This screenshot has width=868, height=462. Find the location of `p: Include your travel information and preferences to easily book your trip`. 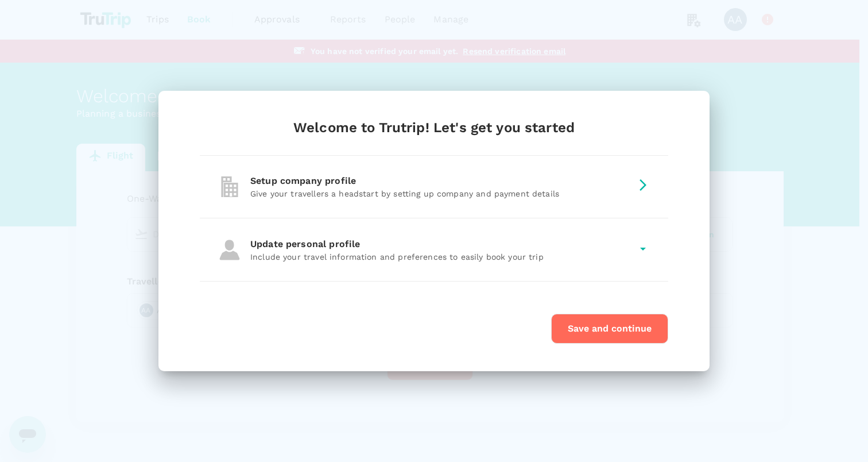

p: Include your travel information and preferences to easily book your trip is located at coordinates (441, 257).